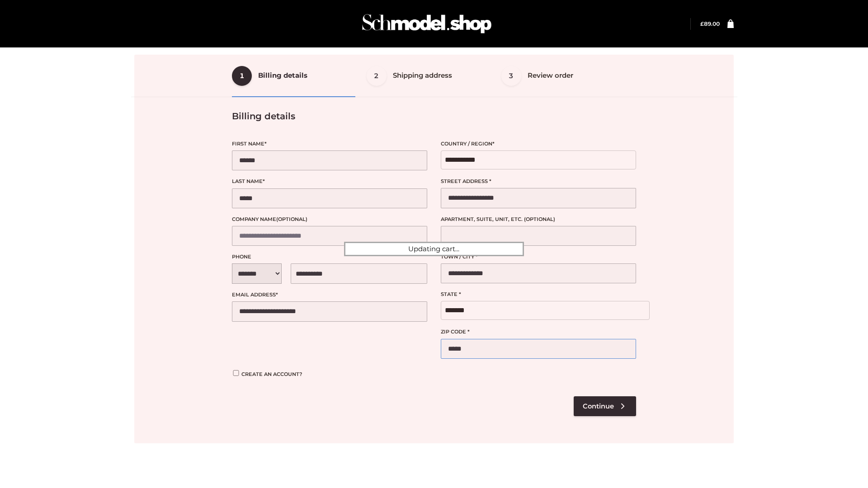  What do you see at coordinates (427, 24) in the screenshot?
I see `img: Schmodel Admin 964` at bounding box center [427, 24].